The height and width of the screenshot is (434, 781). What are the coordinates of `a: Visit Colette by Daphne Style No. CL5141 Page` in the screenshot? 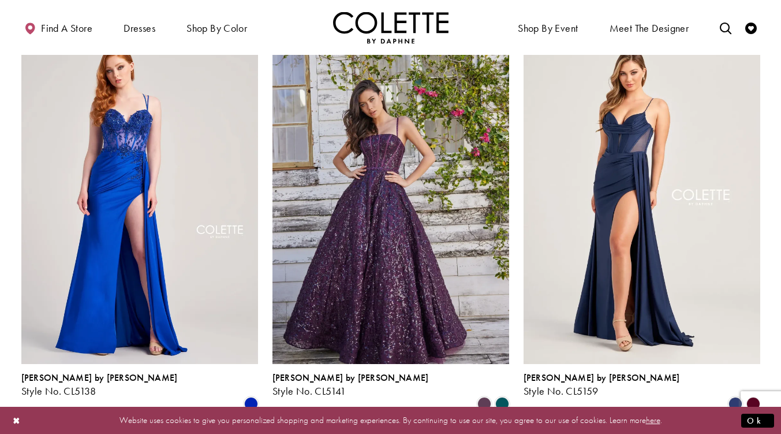 It's located at (391, 192).